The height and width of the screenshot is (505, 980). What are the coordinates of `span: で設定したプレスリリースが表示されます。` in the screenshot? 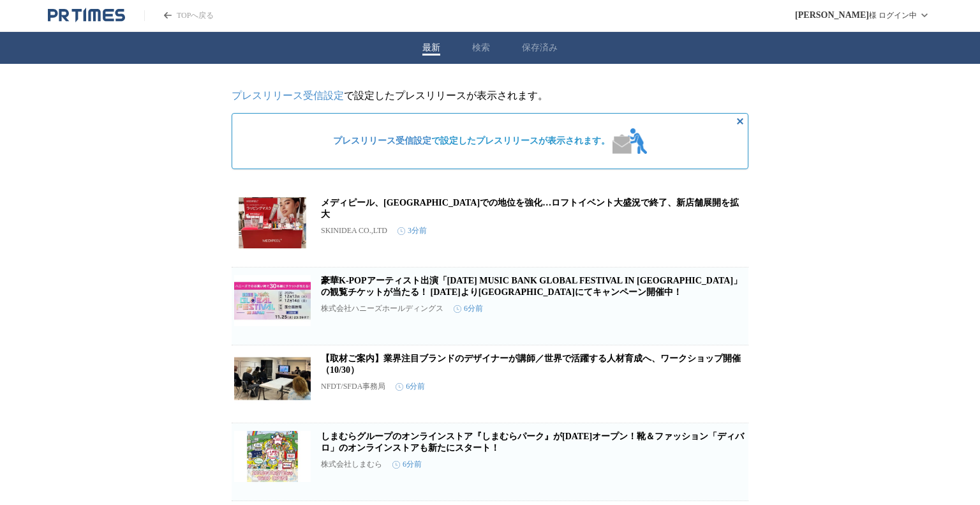 It's located at (471, 141).